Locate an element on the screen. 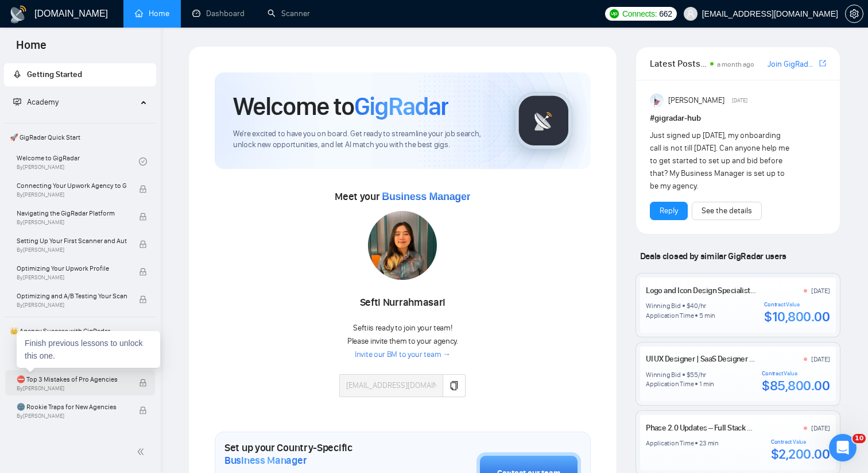 The width and height of the screenshot is (868, 473). button: Reply is located at coordinates (669, 211).